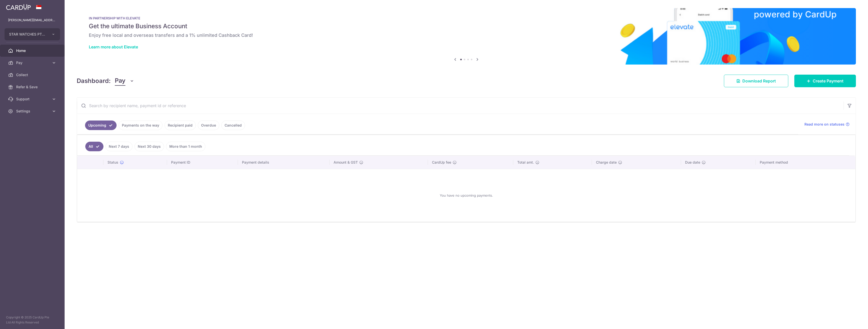  Describe the element at coordinates (113, 163) in the screenshot. I see `span: Status` at that location.